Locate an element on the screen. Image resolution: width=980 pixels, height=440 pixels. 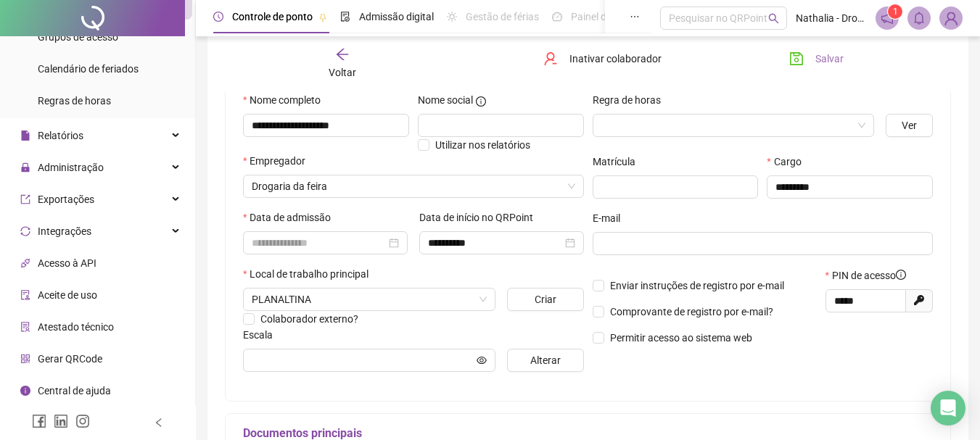
span: pushpin is located at coordinates (323, 17).